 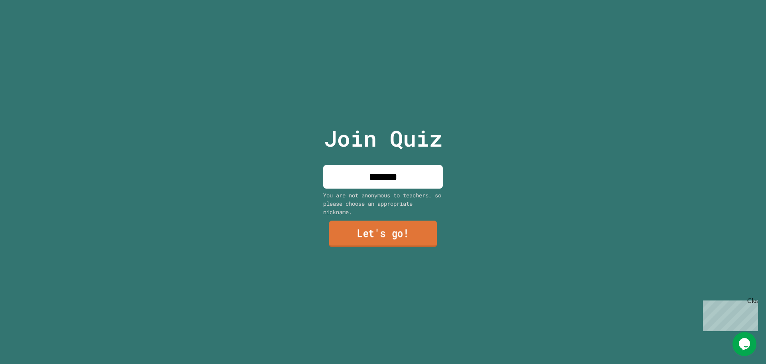 What do you see at coordinates (383, 203) in the screenshot?
I see `div: You are not anonymous to teachers, so please choose an appropriate nickname.` at bounding box center [383, 203].